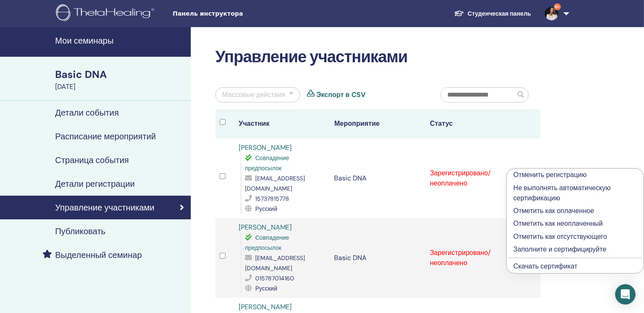  What do you see at coordinates (575, 194) in the screenshot?
I see `p: Не выполнять автоматическую сертификацию` at bounding box center [575, 194].